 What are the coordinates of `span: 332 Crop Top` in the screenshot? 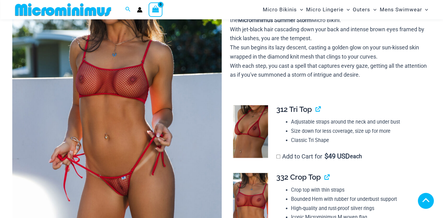 It's located at (299, 177).